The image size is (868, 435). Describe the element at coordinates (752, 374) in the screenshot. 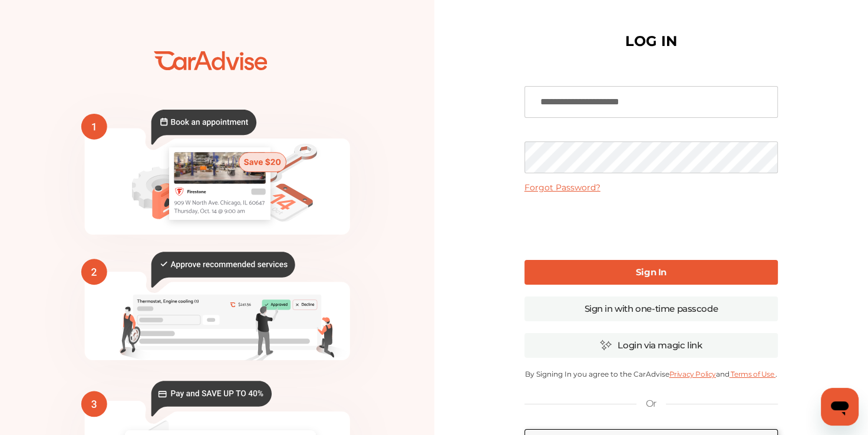

I see `b: Terms of Use` at that location.